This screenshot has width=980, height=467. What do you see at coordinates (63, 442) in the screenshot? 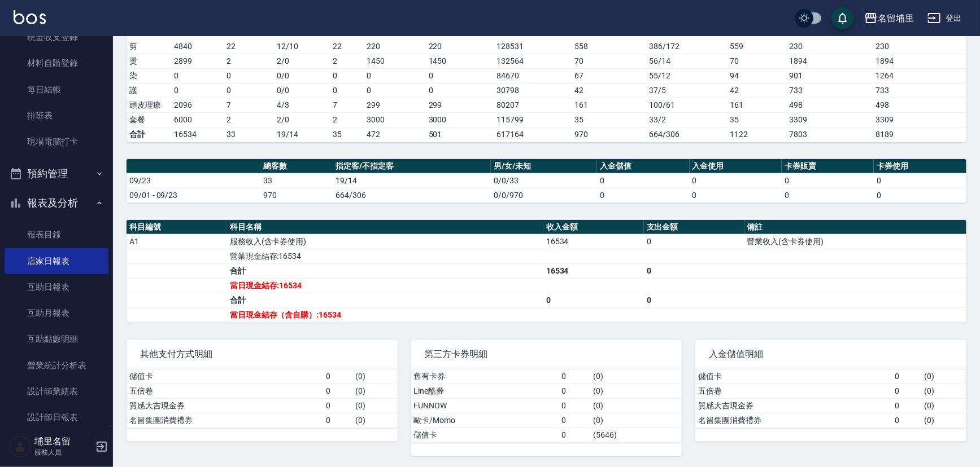
I see `h5: 埔里名留` at bounding box center [63, 442].